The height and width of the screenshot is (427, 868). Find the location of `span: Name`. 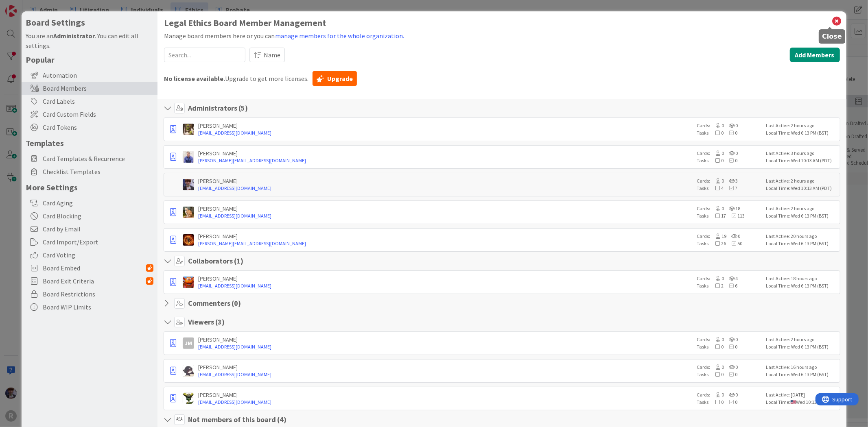

span: Name is located at coordinates (272, 55).